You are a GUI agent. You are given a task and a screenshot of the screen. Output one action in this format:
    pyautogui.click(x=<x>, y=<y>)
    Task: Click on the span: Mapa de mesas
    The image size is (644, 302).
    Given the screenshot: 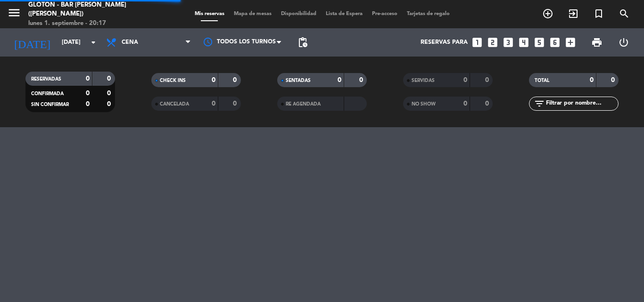 What is the action you would take?
    pyautogui.click(x=253, y=13)
    